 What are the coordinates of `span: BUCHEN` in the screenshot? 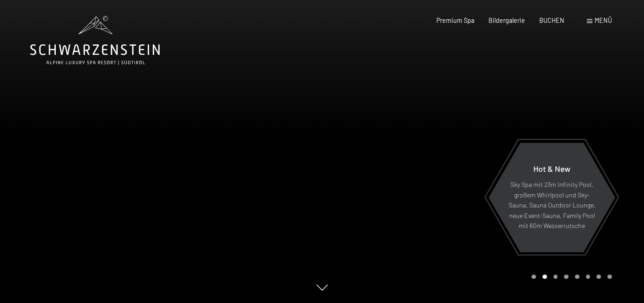 It's located at (552, 20).